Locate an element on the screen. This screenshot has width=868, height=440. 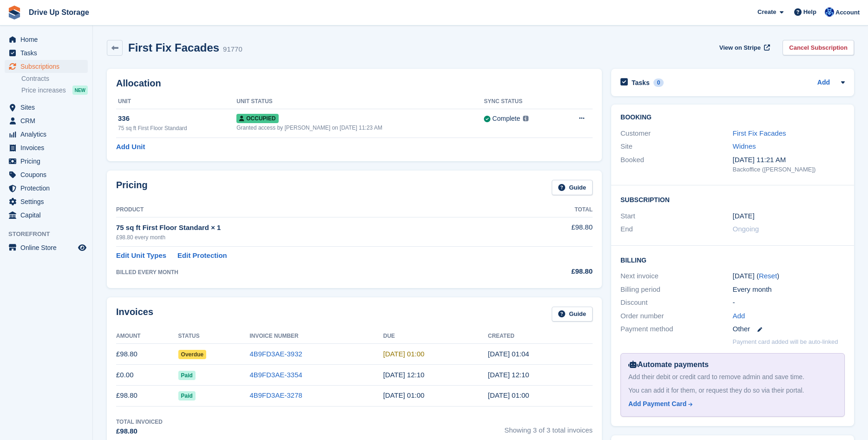
th: Created is located at coordinates (540, 336).